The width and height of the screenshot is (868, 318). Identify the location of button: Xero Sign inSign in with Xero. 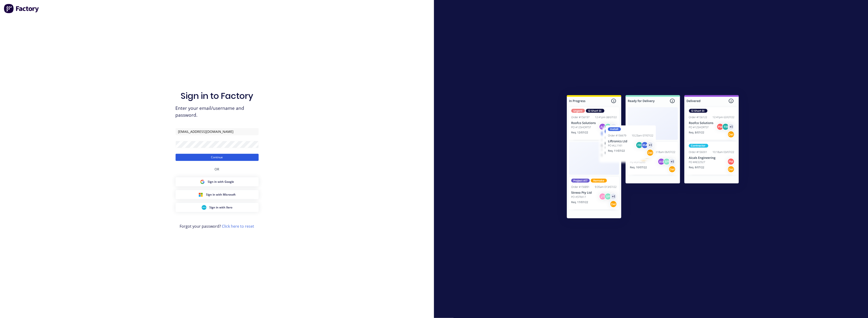
(217, 208).